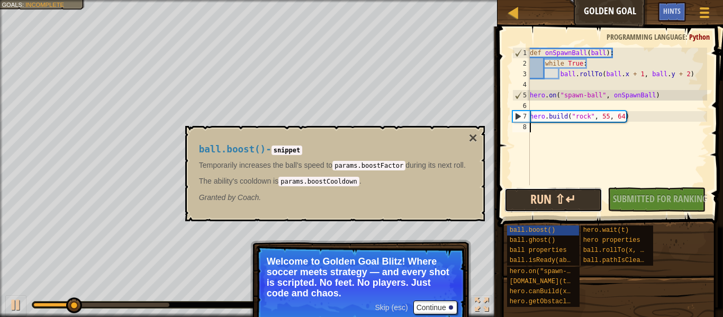 The image size is (723, 317). I want to click on span: Hints, so click(671, 11).